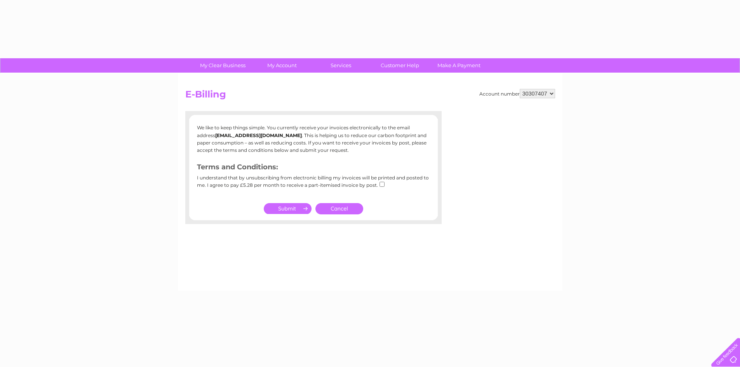 The width and height of the screenshot is (740, 367). Describe the element at coordinates (459, 65) in the screenshot. I see `a: Make A Payment` at that location.